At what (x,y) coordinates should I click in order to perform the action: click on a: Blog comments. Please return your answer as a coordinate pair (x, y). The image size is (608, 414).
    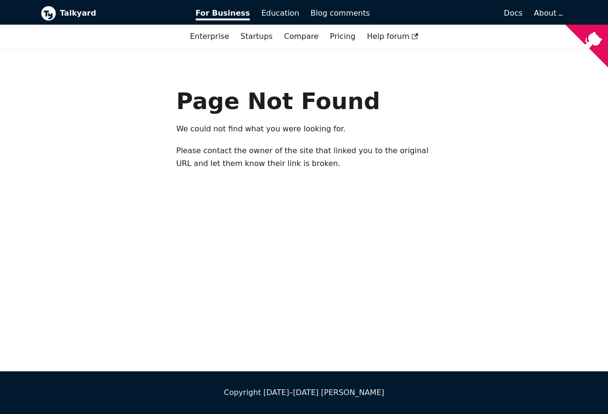
    Looking at the image, I should click on (340, 13).